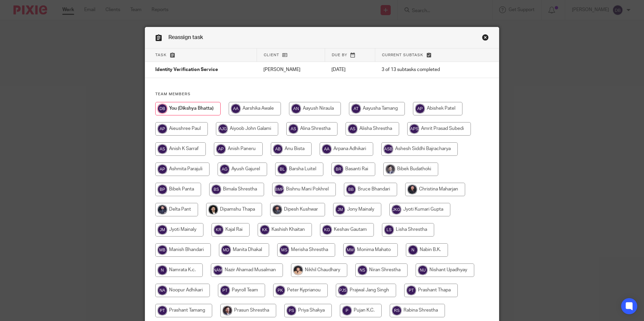 Image resolution: width=644 pixels, height=321 pixels. I want to click on span: Client, so click(271, 55).